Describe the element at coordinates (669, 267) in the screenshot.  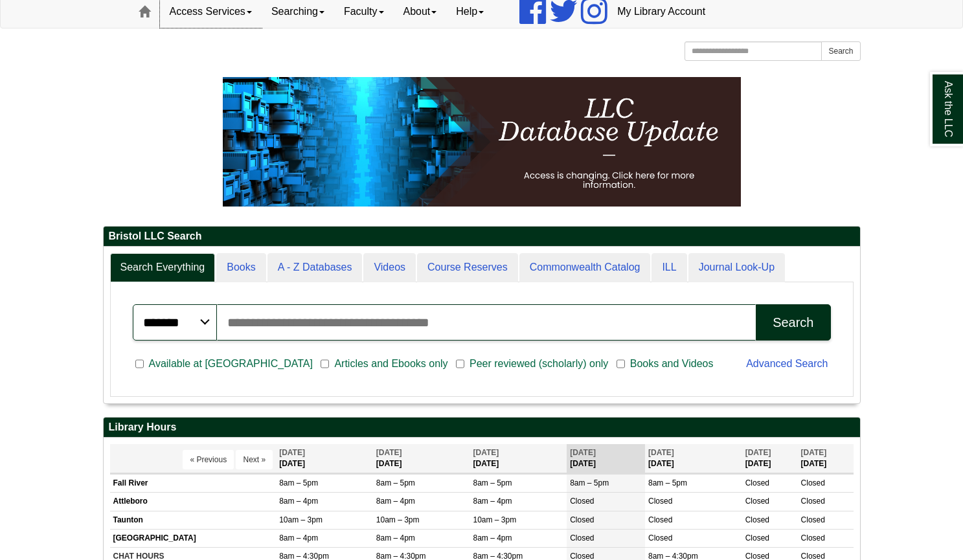
I see `a: ILL` at that location.